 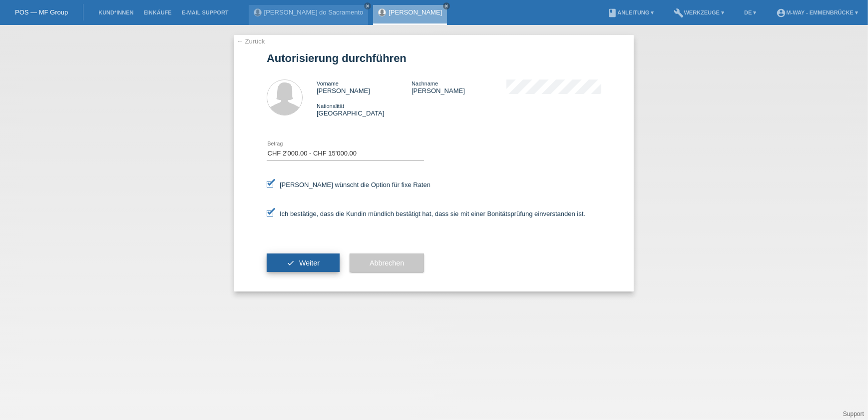 What do you see at coordinates (327, 84) in the screenshot?
I see `span: Vorname` at bounding box center [327, 84].